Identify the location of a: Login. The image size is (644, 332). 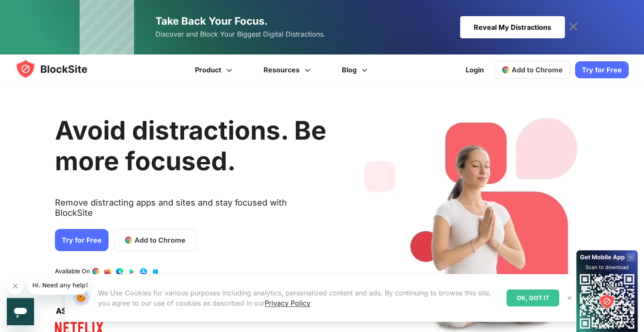
(475, 70).